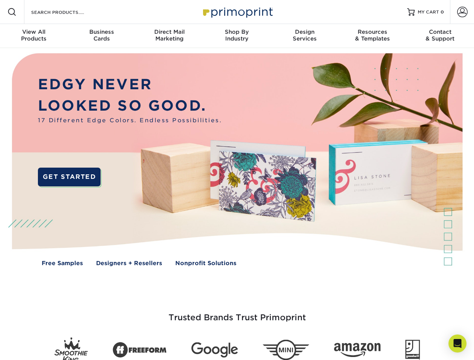 The height and width of the screenshot is (360, 474). What do you see at coordinates (67, 12) in the screenshot?
I see `input: SEARCH PRODUCTS.....` at bounding box center [67, 12].